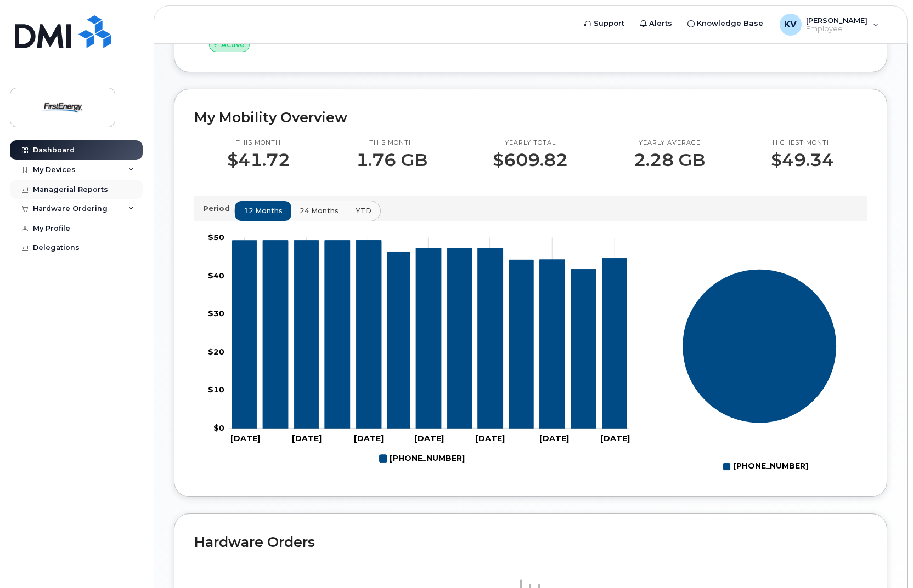 This screenshot has width=913, height=588. What do you see at coordinates (730, 23) in the screenshot?
I see `span: Knowledge Base` at bounding box center [730, 23].